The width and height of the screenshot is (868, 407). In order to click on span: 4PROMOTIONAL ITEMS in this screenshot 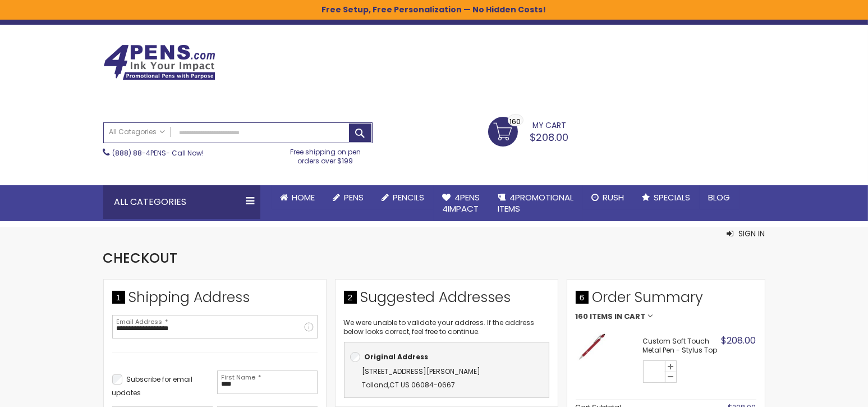, I will do `click(536, 203)`.